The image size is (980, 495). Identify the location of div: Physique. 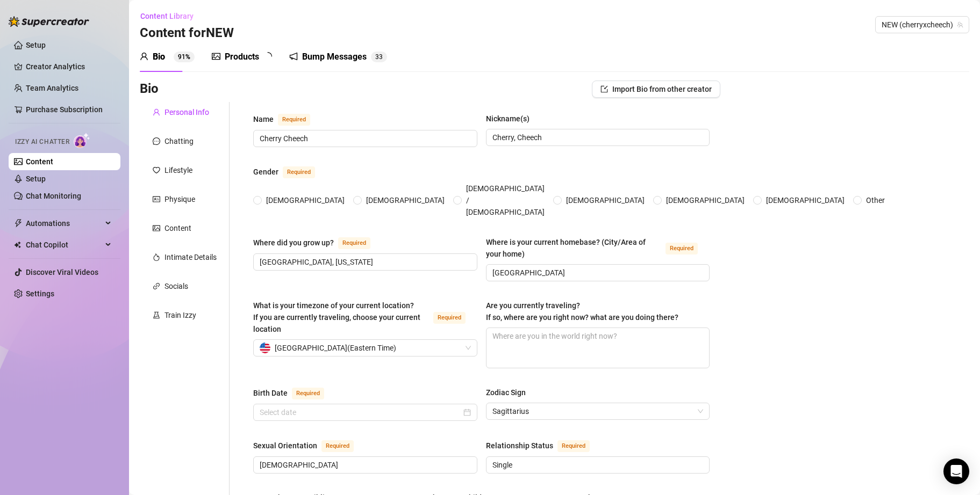
(180, 199).